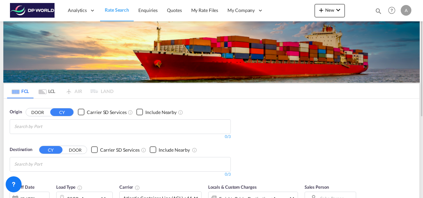  Describe the element at coordinates (330, 11) in the screenshot. I see `button: icon-plus 400-fgNewicon-chevron-down` at that location.